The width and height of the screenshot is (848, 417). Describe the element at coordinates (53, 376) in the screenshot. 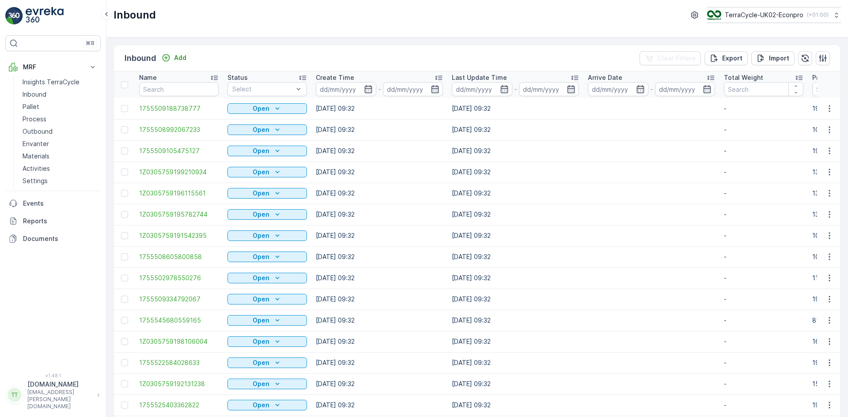

I see `span: v 1.48.1` at that location.